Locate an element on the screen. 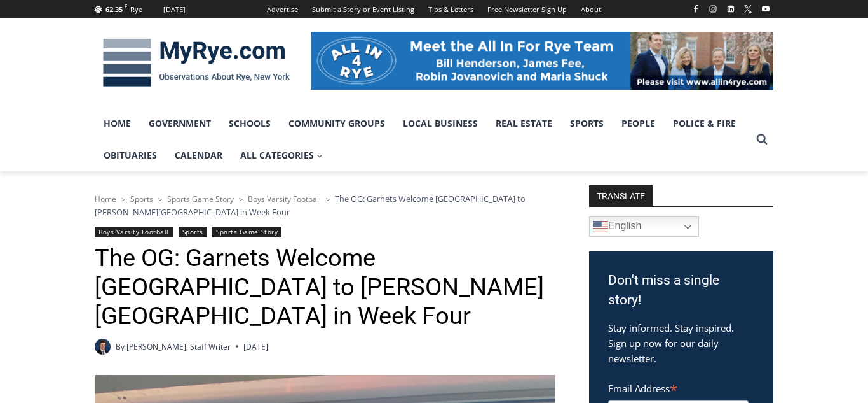 The image size is (868, 403). span: Sports is located at coordinates (142, 198).